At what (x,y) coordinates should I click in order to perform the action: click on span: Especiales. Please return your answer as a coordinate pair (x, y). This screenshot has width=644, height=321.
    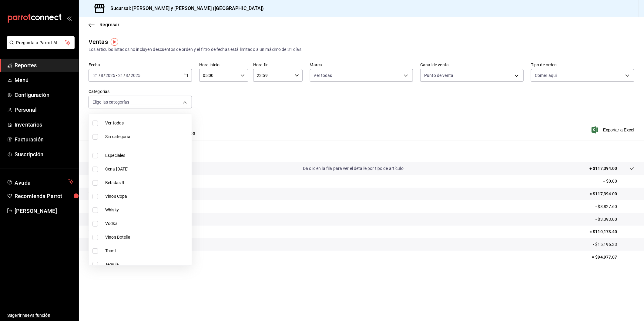
    Looking at the image, I should click on (147, 155).